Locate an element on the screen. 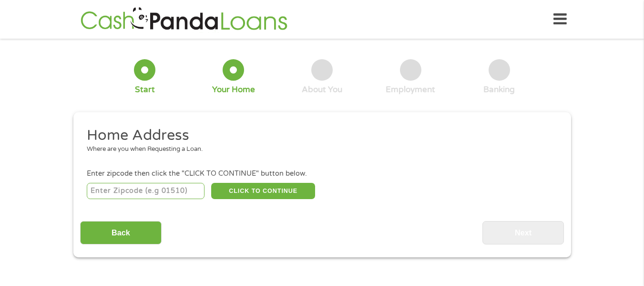 Image resolution: width=644 pixels, height=286 pixels. h2: Home Address is located at coordinates (318, 136).